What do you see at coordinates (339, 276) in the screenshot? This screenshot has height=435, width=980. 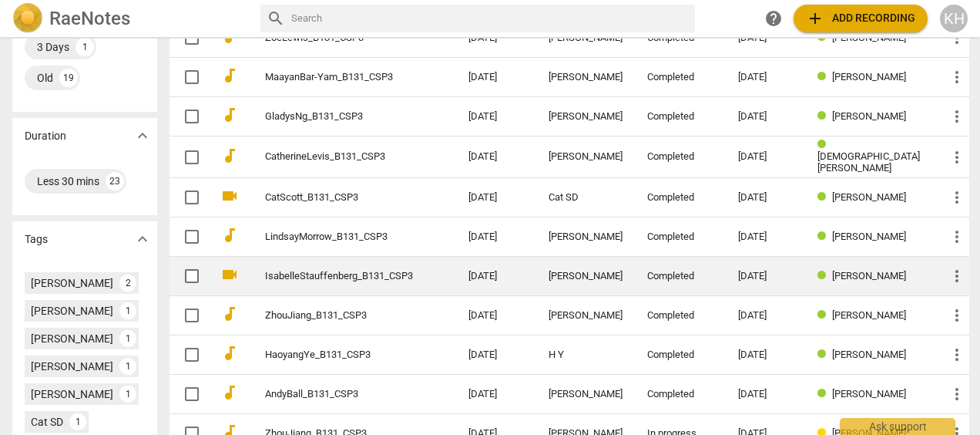 I see `a: IsabelleStauffenberg_B131_CSP3` at bounding box center [339, 276].